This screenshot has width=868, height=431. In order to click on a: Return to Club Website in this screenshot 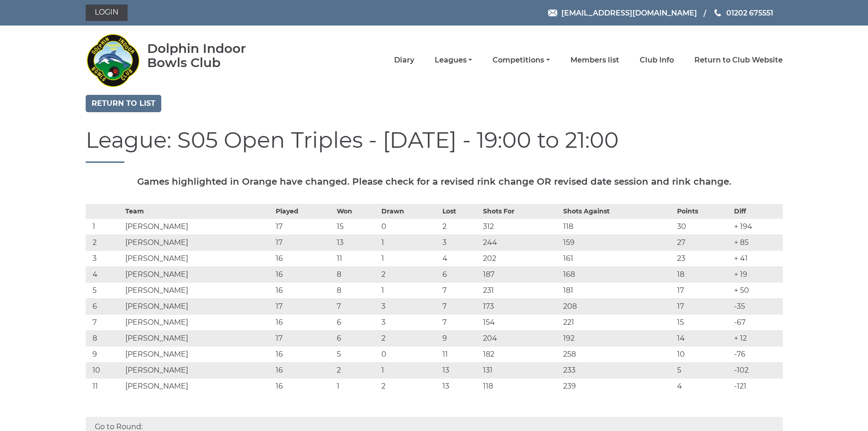, I will do `click(738, 60)`.